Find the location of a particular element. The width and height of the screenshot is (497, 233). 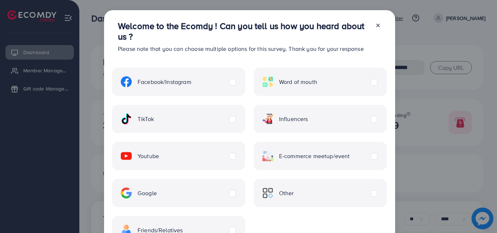

p: Please note that you can choose multiple options for this survey. Thank you for your response is located at coordinates (244, 49).